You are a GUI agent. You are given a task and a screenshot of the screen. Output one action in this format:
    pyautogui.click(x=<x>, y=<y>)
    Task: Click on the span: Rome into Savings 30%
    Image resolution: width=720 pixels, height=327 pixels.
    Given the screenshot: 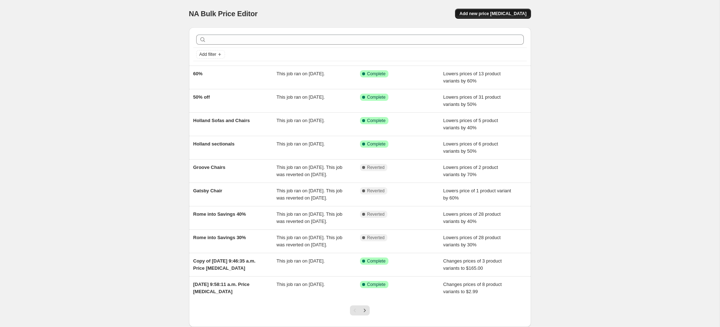 What is the action you would take?
    pyautogui.click(x=220, y=237)
    